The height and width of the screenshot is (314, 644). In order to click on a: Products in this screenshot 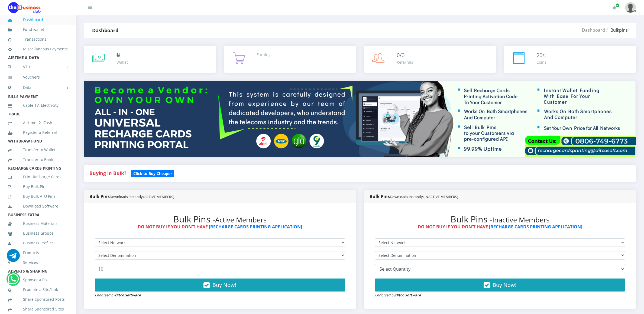, I will do `click(38, 252)`.